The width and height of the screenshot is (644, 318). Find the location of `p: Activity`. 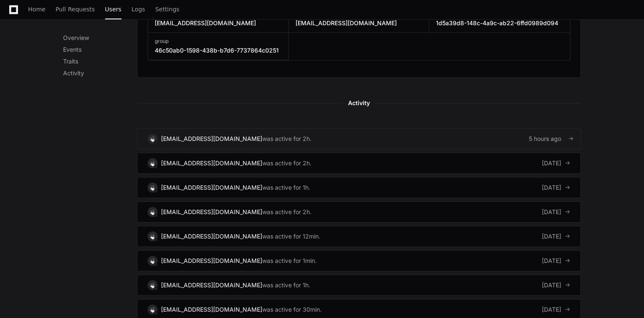

p: Activity is located at coordinates (100, 73).